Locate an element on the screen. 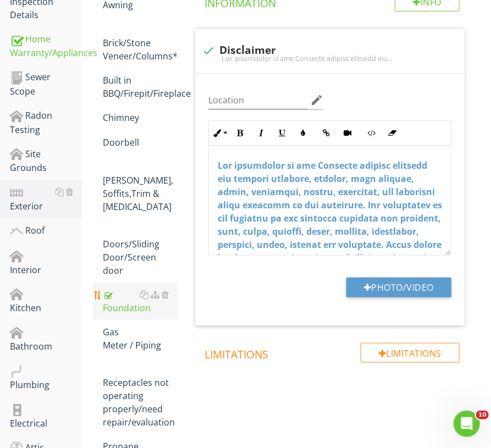 This screenshot has width=491, height=448. div: Interior is located at coordinates (46, 263).